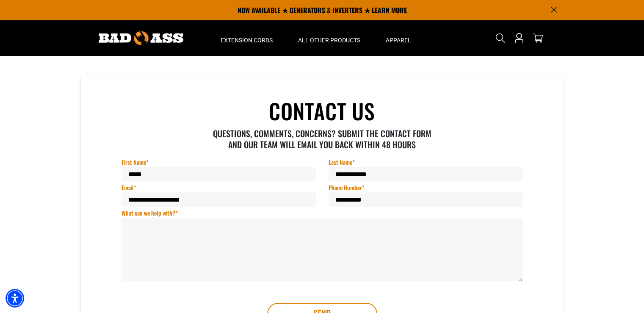 The width and height of the screenshot is (644, 313). Describe the element at coordinates (399, 41) in the screenshot. I see `span: Apparel` at that location.